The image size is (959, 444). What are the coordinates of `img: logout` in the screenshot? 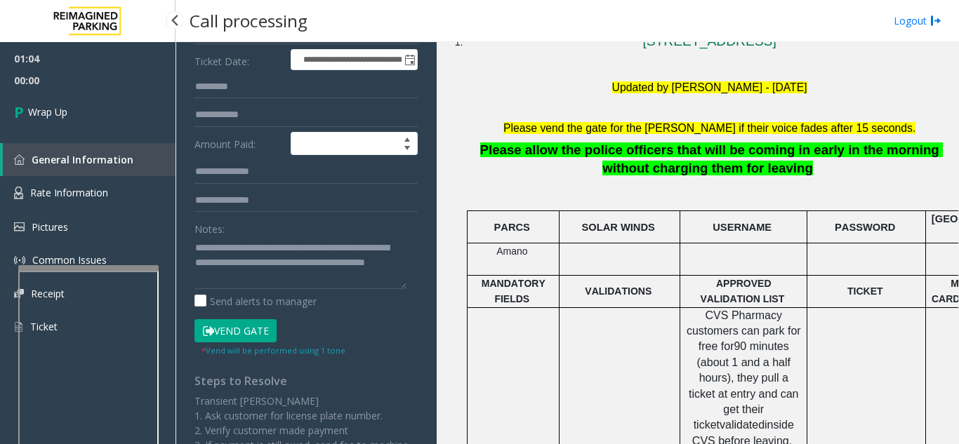 It's located at (936, 20).